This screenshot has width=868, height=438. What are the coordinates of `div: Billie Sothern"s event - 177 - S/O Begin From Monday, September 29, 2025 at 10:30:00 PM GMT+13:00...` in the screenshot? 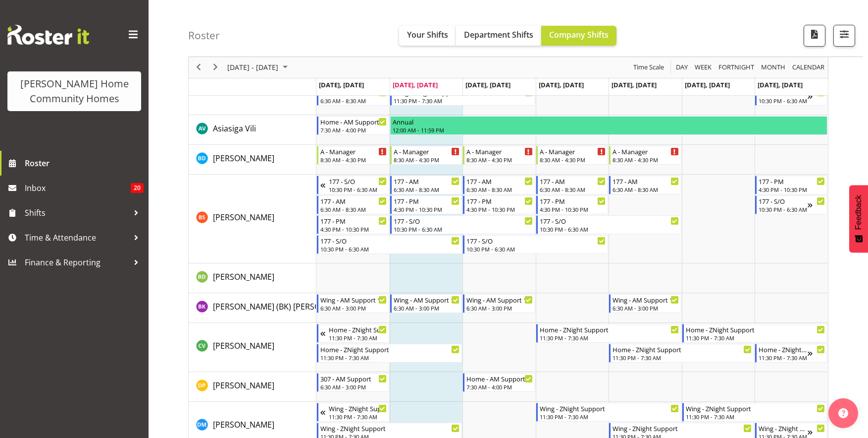 It's located at (389, 244).